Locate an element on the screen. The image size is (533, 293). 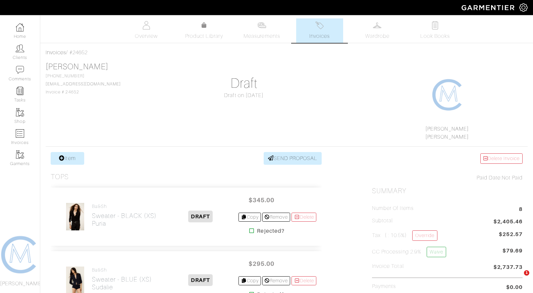
a: Measurements is located at coordinates (262, 31).